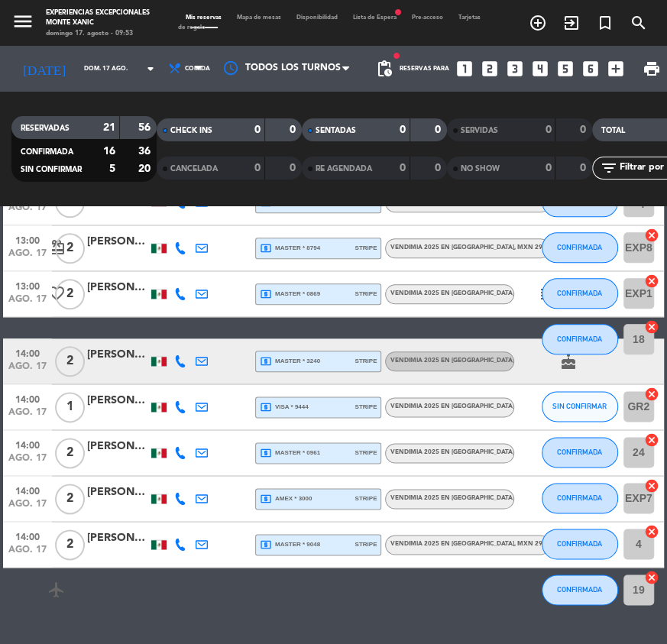  I want to click on strong: 36, so click(146, 151).